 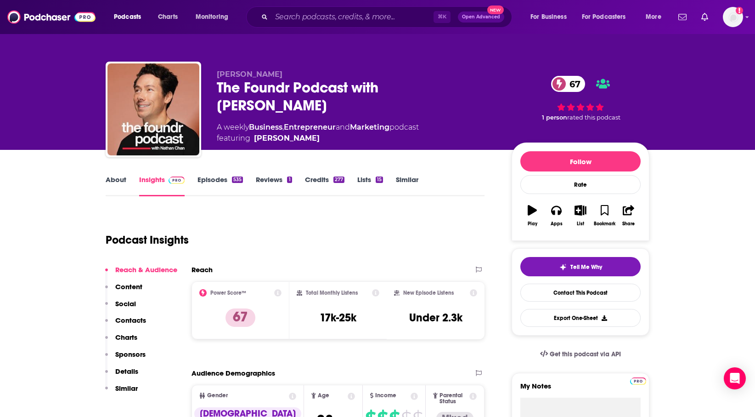 I want to click on a: Contact This Podcast, so click(x=581, y=292).